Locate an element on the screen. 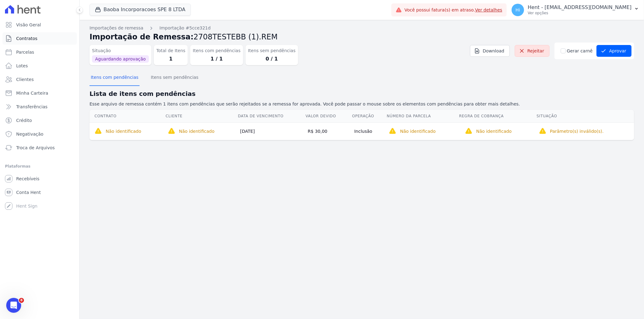  p: Esse arquivo de remessa contém 1 itens com pendências que serão rejeitados se a remessa for aprov... is located at coordinates (362, 104).